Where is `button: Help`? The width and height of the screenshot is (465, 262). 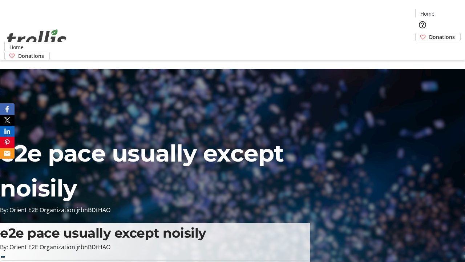 button: Help is located at coordinates (422, 25).